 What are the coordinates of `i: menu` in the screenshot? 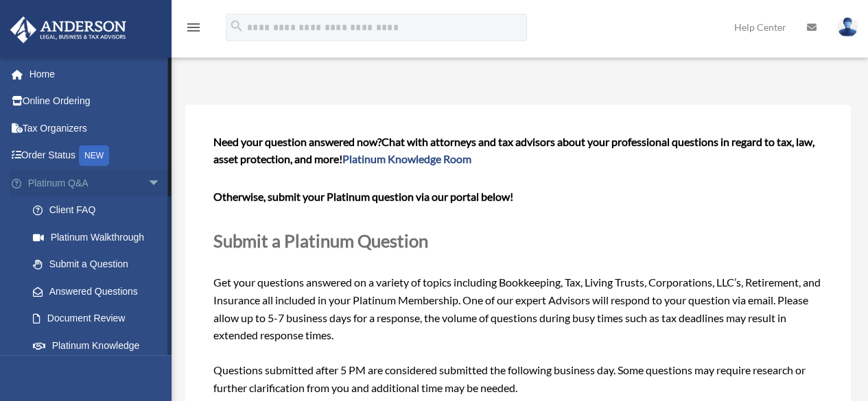 It's located at (193, 27).